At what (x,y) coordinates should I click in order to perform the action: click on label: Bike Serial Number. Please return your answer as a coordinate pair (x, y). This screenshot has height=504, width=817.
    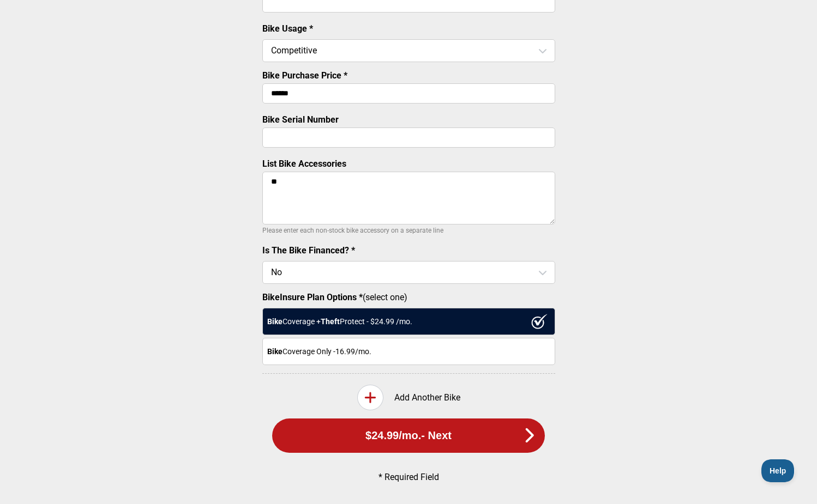
    Looking at the image, I should click on (301, 119).